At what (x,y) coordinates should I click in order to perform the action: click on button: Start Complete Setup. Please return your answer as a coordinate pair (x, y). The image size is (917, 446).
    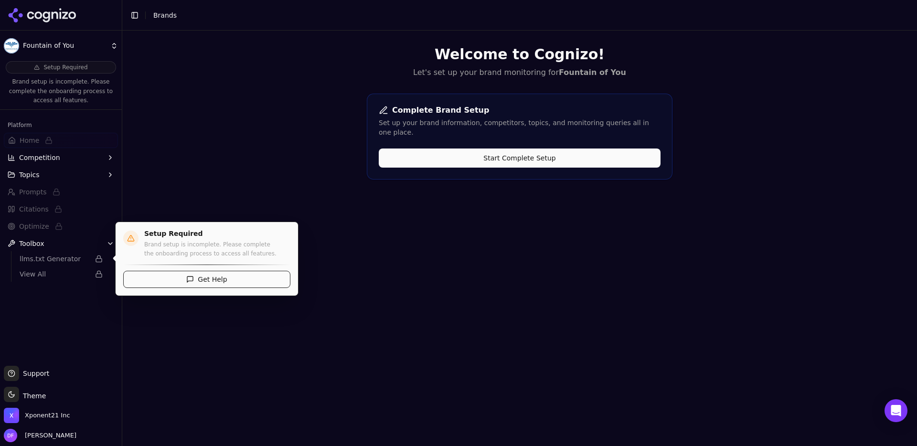
    Looking at the image, I should click on (519, 158).